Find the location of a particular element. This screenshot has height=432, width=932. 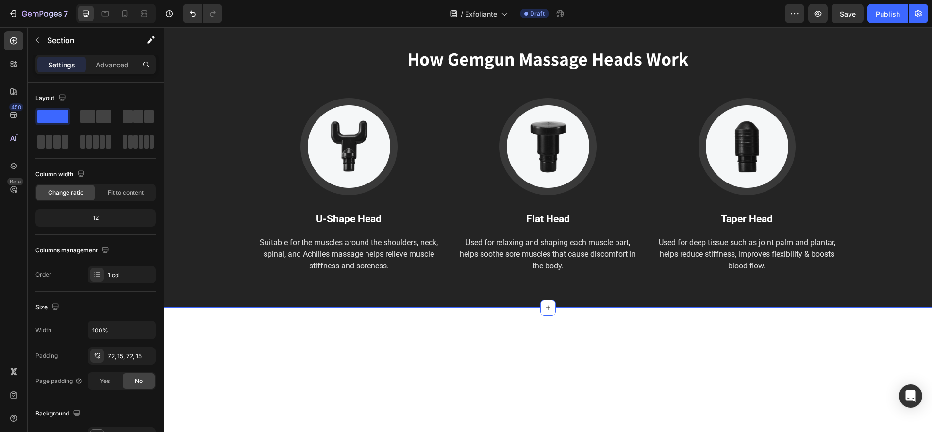

div: Padding is located at coordinates (47, 356).